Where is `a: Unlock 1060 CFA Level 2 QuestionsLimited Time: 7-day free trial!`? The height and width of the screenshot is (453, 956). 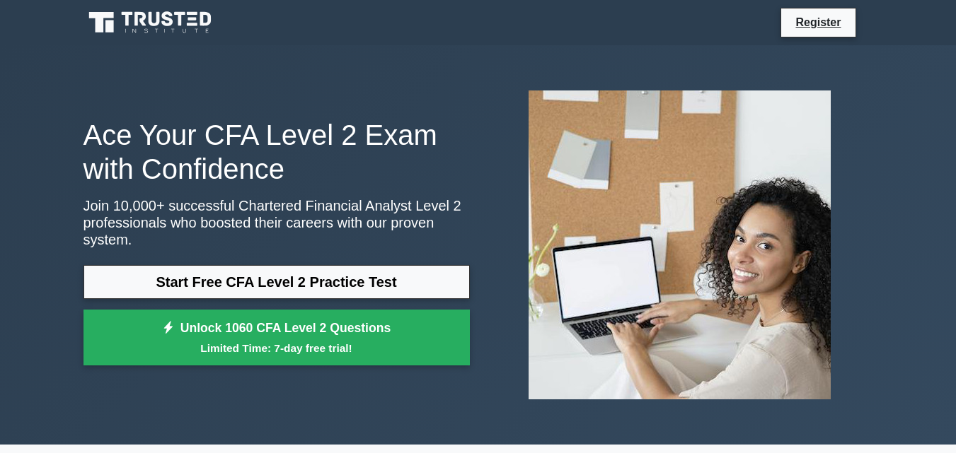 a: Unlock 1060 CFA Level 2 QuestionsLimited Time: 7-day free trial! is located at coordinates (277, 338).